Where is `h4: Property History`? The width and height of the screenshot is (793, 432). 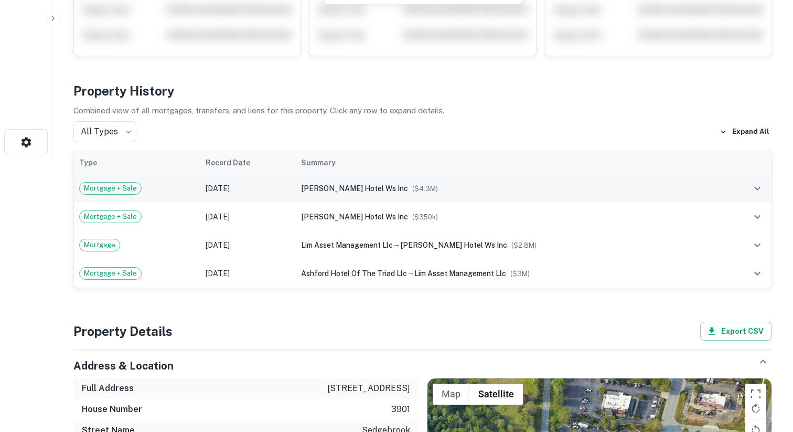
h4: Property History is located at coordinates (423, 91).